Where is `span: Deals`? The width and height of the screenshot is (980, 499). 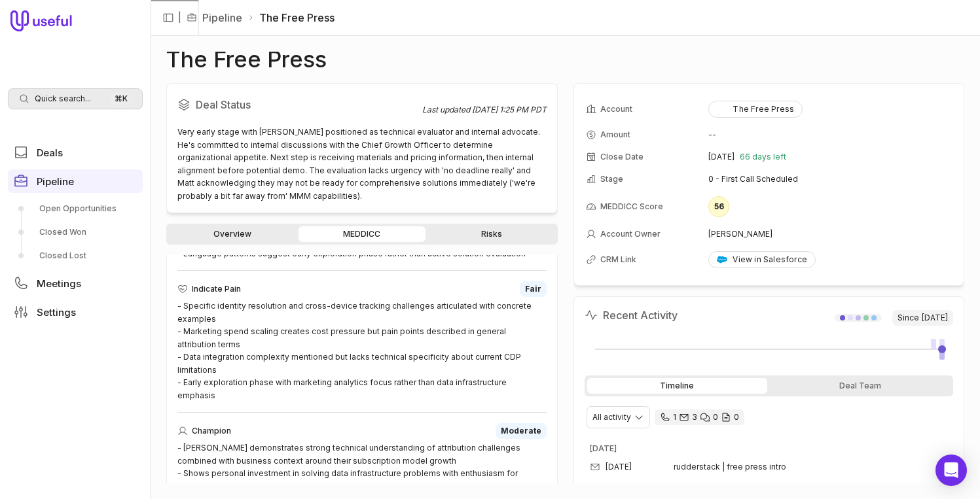
span: Deals is located at coordinates (49, 152).